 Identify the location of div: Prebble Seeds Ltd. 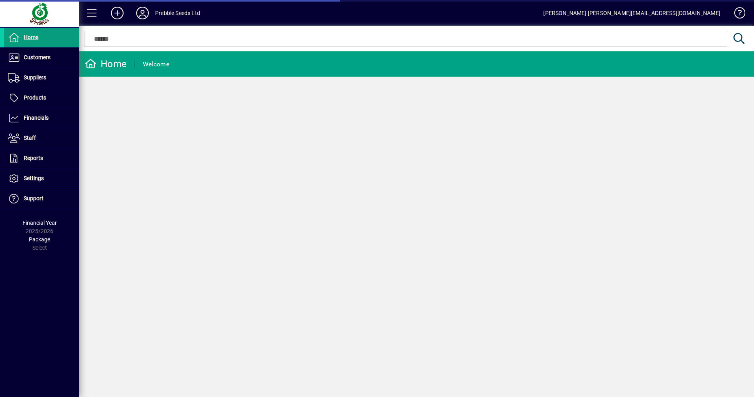
(178, 13).